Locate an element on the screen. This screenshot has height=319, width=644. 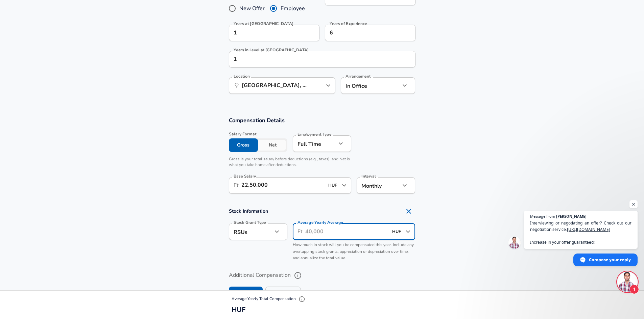
span: Average Yearly Total Compensation is located at coordinates (269, 299).